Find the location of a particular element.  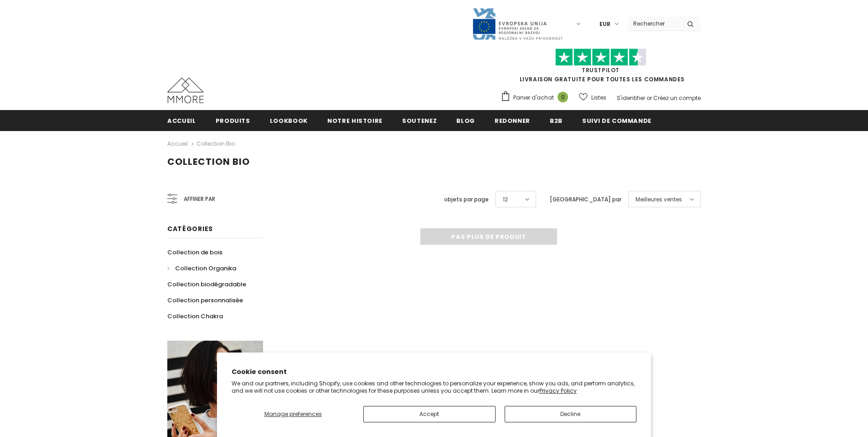

input: Search Site is located at coordinates (654, 23).